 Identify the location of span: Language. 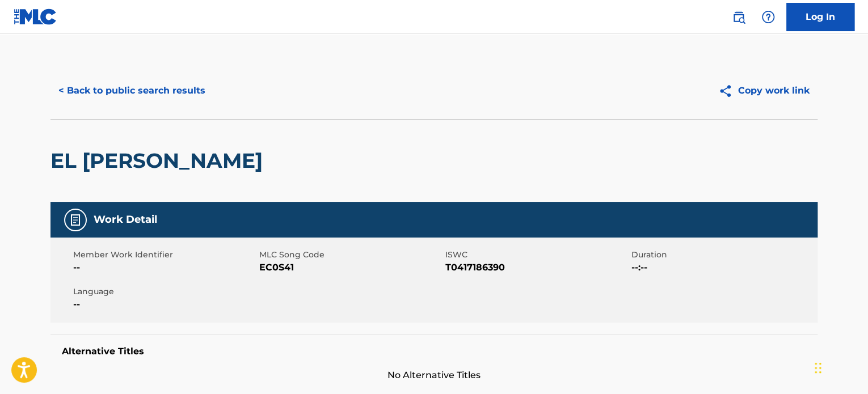
(165, 292).